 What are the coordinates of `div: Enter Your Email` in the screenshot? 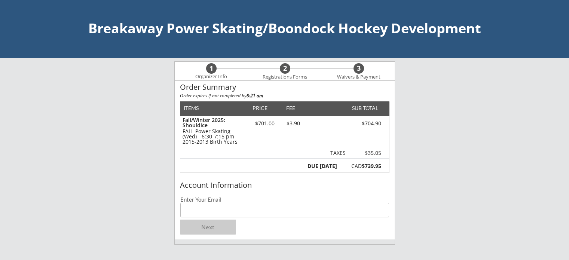 It's located at (285, 199).